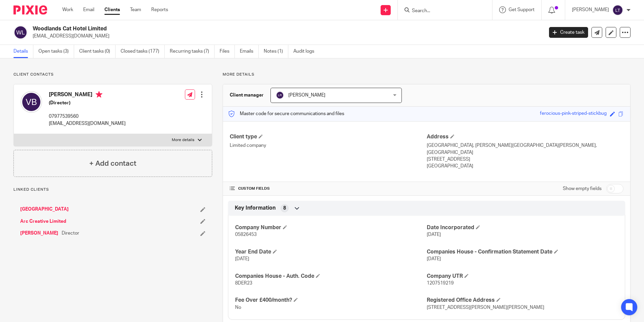 This screenshot has width=644, height=322. What do you see at coordinates (246, 235) in the screenshot?
I see `span: 05826453` at bounding box center [246, 235].